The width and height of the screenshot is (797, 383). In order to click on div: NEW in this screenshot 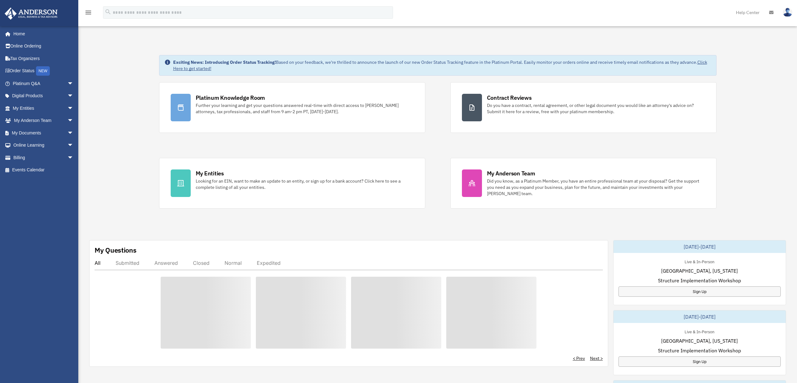, I will do `click(43, 71)`.